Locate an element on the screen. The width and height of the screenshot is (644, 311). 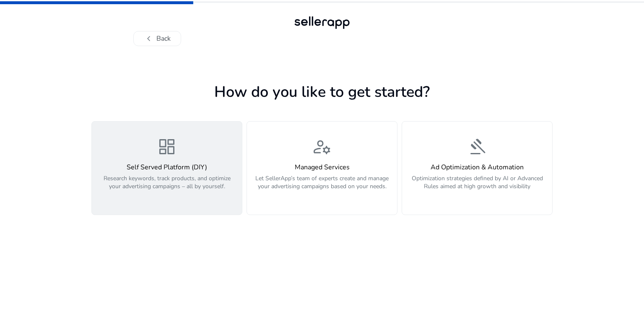
span: gavel is located at coordinates (477, 147).